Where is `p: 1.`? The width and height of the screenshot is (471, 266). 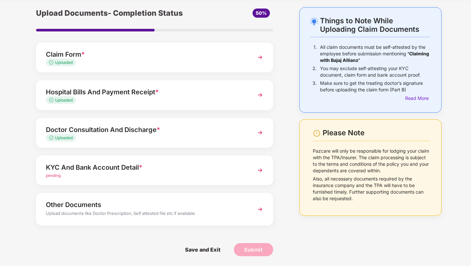 p: 1. is located at coordinates (315, 54).